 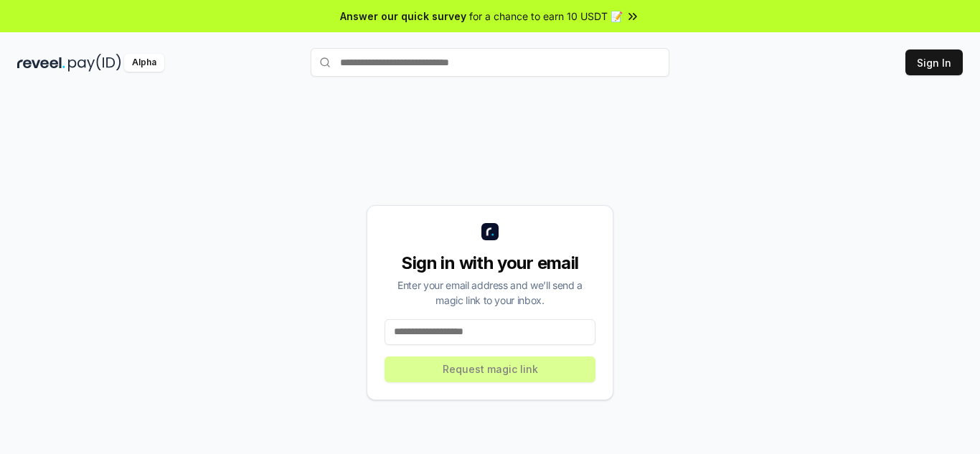 What do you see at coordinates (490, 232) in the screenshot?
I see `img: logo_small` at bounding box center [490, 232].